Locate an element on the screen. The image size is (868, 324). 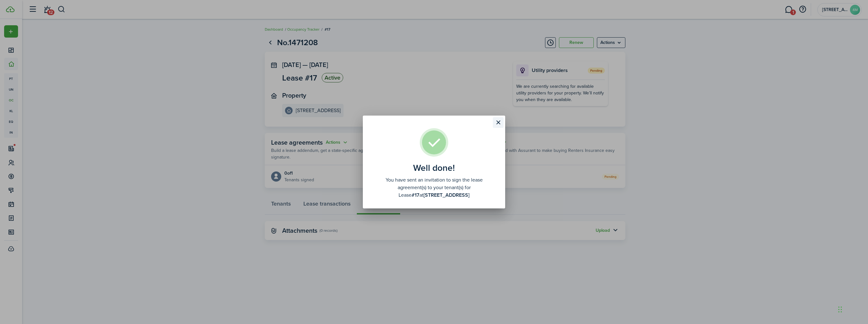
b: #17 is located at coordinates (415, 195).